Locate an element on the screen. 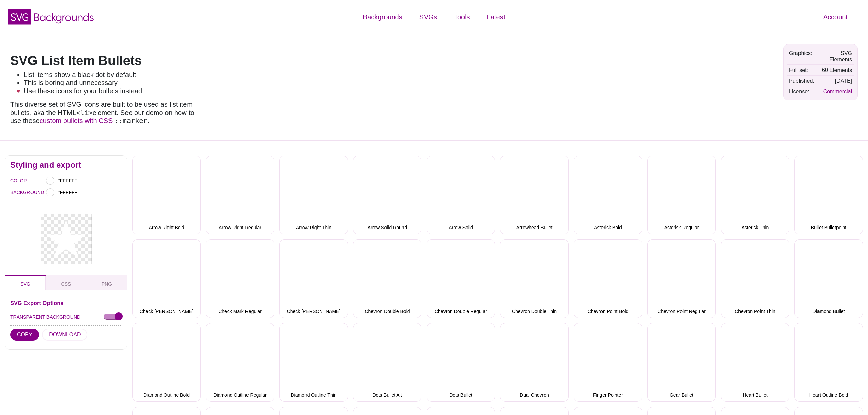 This screenshot has height=415, width=868. a: Backgrounds is located at coordinates (383, 17).